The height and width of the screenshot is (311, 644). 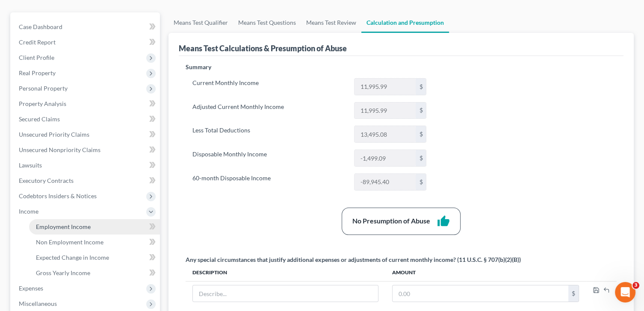 I want to click on th: Description, so click(x=285, y=273).